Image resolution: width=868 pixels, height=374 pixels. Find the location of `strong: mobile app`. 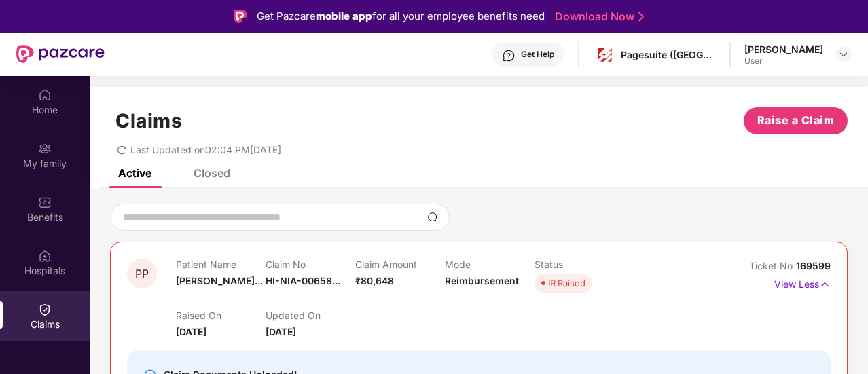

strong: mobile app is located at coordinates (344, 16).